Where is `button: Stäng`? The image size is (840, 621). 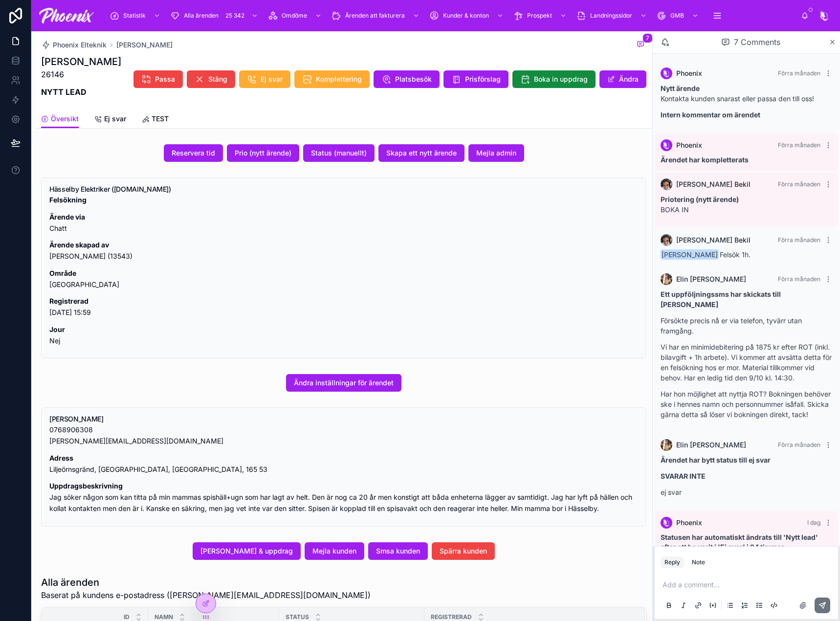
button: Stäng is located at coordinates (210, 79).